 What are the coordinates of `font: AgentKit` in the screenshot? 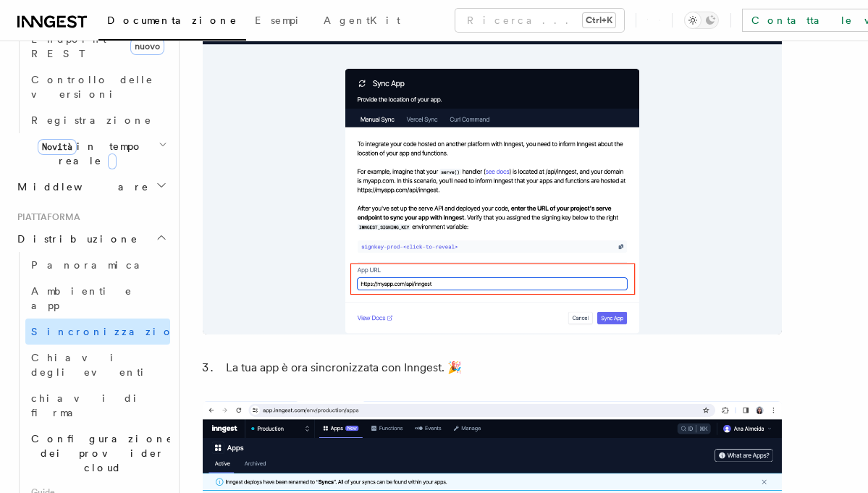 It's located at (362, 20).